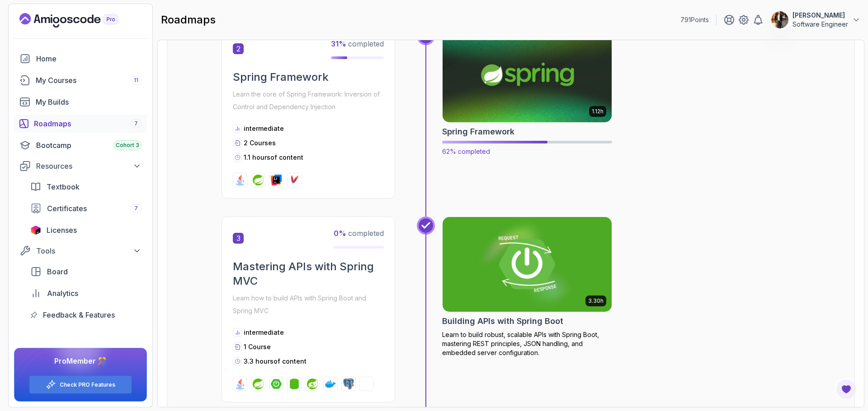 The width and height of the screenshot is (868, 411). Describe the element at coordinates (87, 385) in the screenshot. I see `a: Check PRO Features` at that location.